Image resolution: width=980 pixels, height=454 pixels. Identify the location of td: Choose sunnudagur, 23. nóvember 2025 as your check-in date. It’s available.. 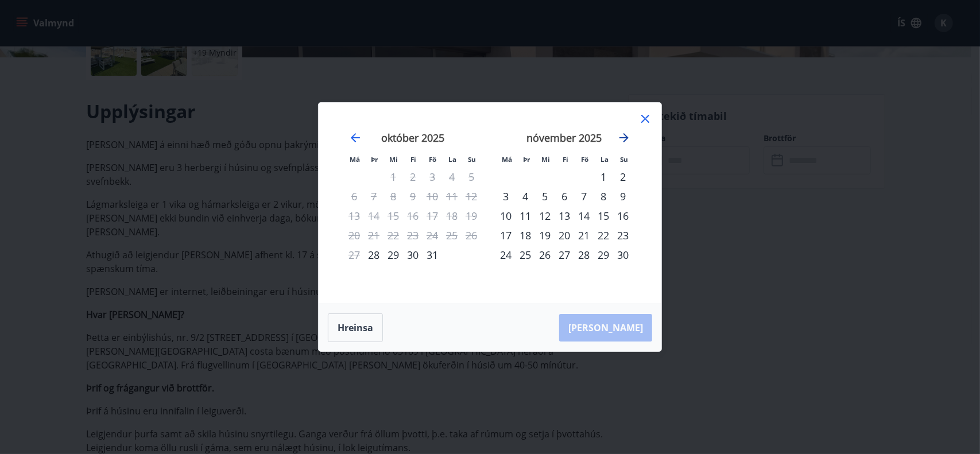
(623, 235).